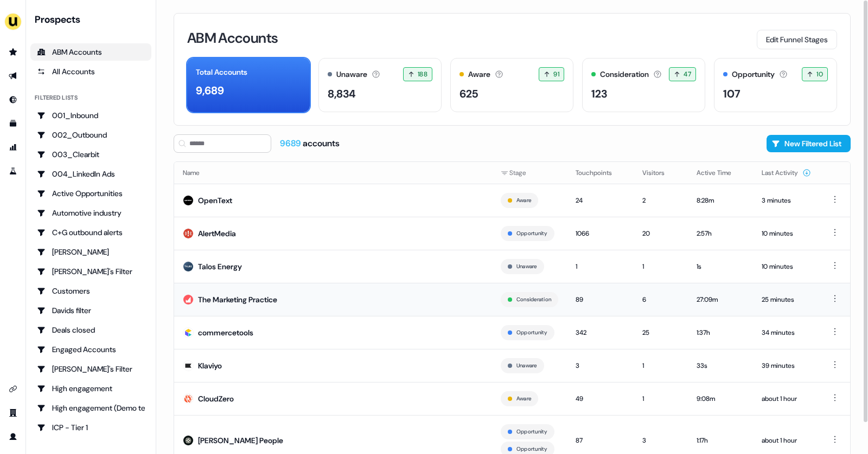 The image size is (868, 454). I want to click on div: 9:08m, so click(721, 399).